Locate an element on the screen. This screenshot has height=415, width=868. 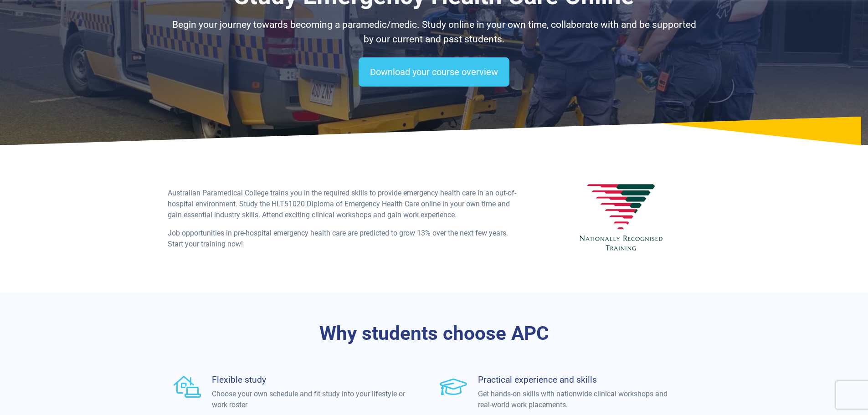
a: Download your course overview is located at coordinates (434, 72).